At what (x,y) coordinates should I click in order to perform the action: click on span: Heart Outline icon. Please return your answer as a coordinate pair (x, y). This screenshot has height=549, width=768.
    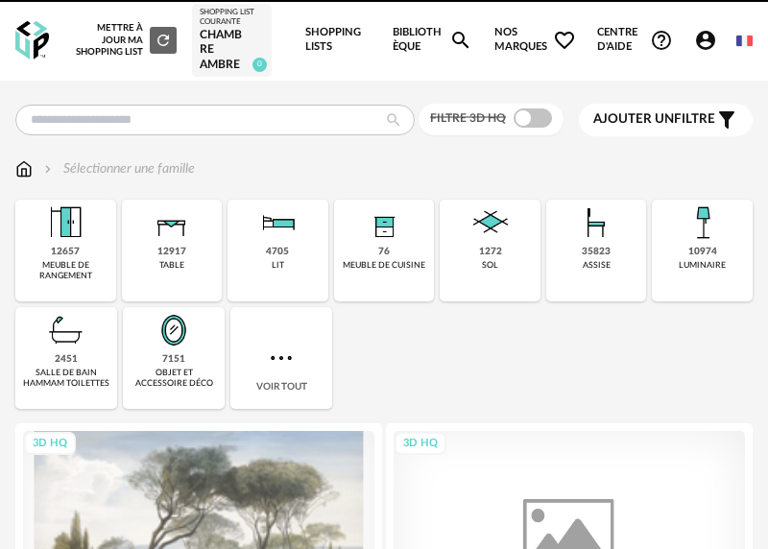
    Looking at the image, I should click on (565, 40).